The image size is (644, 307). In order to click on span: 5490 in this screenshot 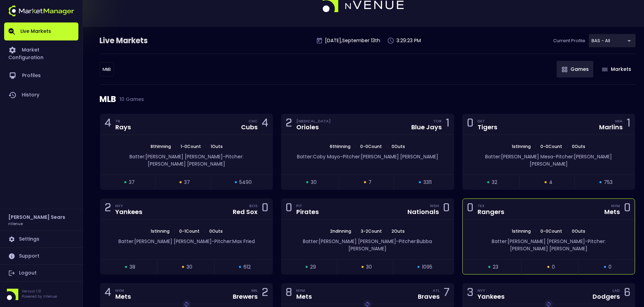, I will do `click(246, 182)`.